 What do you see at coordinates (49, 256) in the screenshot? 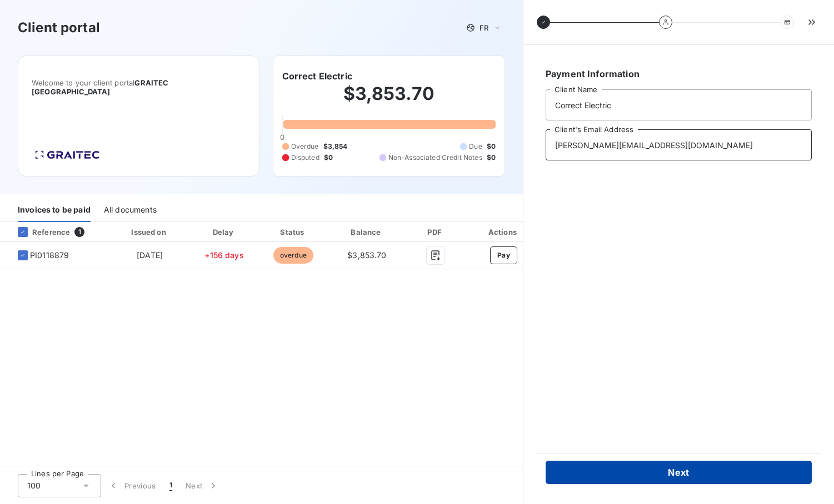
I see `span: PI0118879` at bounding box center [49, 256].